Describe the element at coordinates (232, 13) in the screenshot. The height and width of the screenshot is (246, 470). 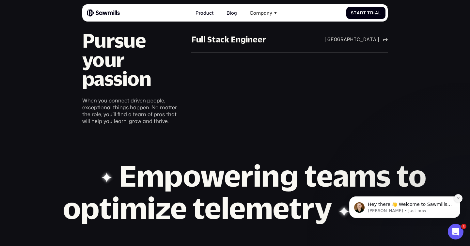
I see `a: Blog` at that location.